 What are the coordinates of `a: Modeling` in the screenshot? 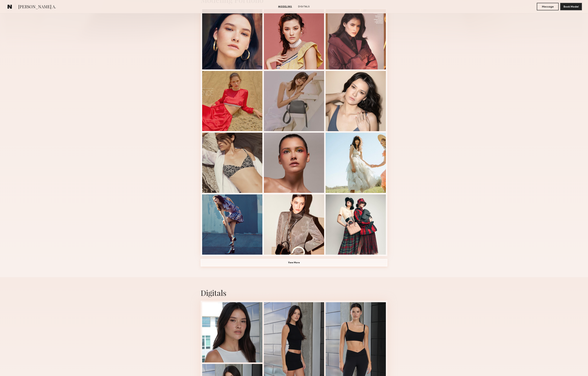 It's located at (285, 7).